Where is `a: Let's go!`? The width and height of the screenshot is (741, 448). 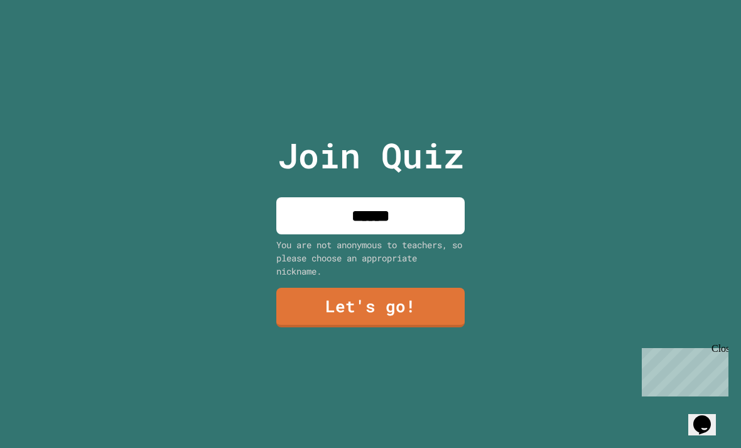
a: Let's go! is located at coordinates (371, 307).